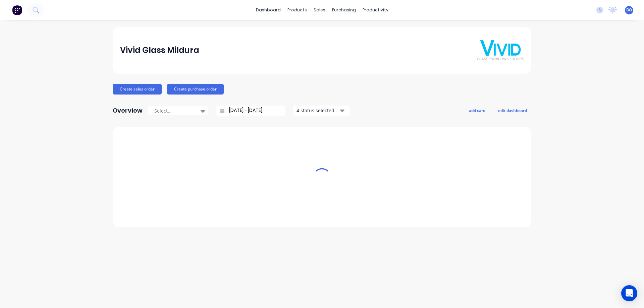  Describe the element at coordinates (344, 10) in the screenshot. I see `div: purchasing` at that location.